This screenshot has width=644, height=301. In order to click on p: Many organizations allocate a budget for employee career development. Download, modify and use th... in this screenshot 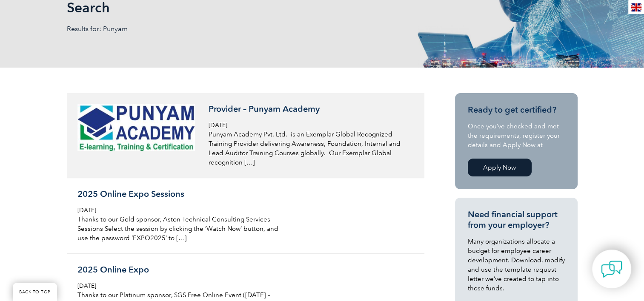, I will do `click(516, 265)`.